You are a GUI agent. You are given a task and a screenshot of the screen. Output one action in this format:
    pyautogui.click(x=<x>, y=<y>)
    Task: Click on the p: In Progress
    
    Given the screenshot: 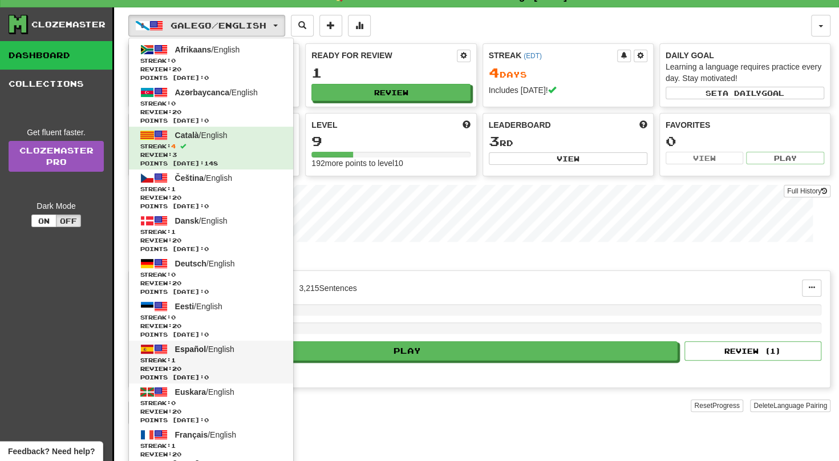 What is the action you would take?
    pyautogui.click(x=479, y=259)
    